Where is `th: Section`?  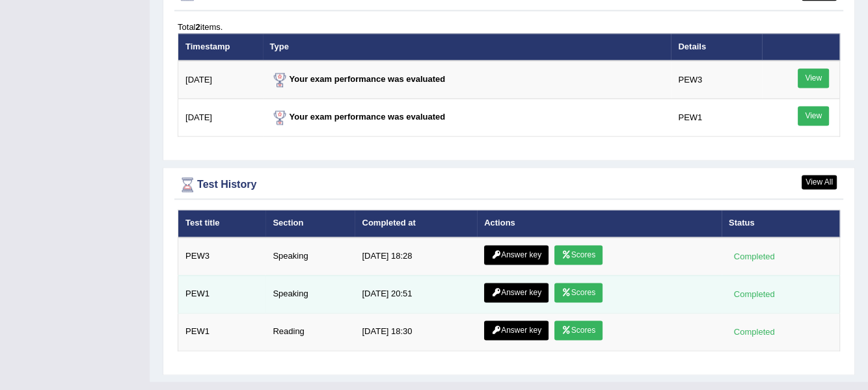
th: Section is located at coordinates (309, 224).